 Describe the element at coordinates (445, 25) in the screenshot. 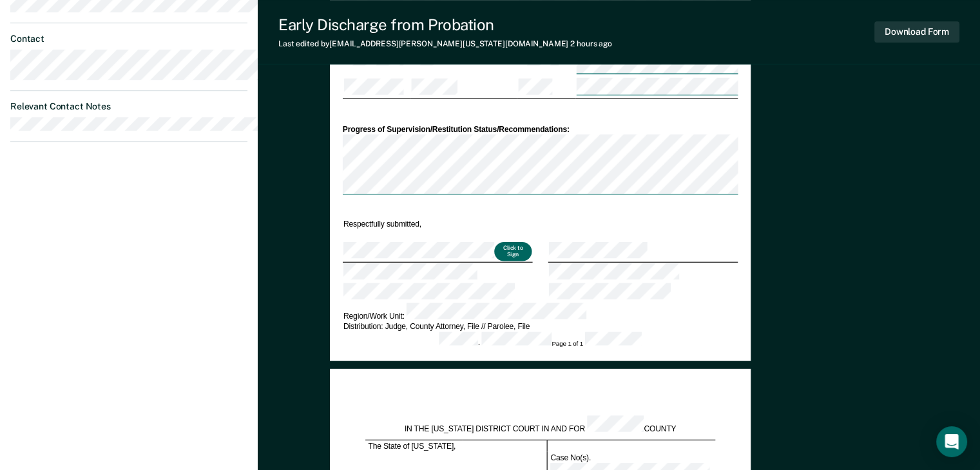

I see `div: Early Discharge from Probation` at that location.